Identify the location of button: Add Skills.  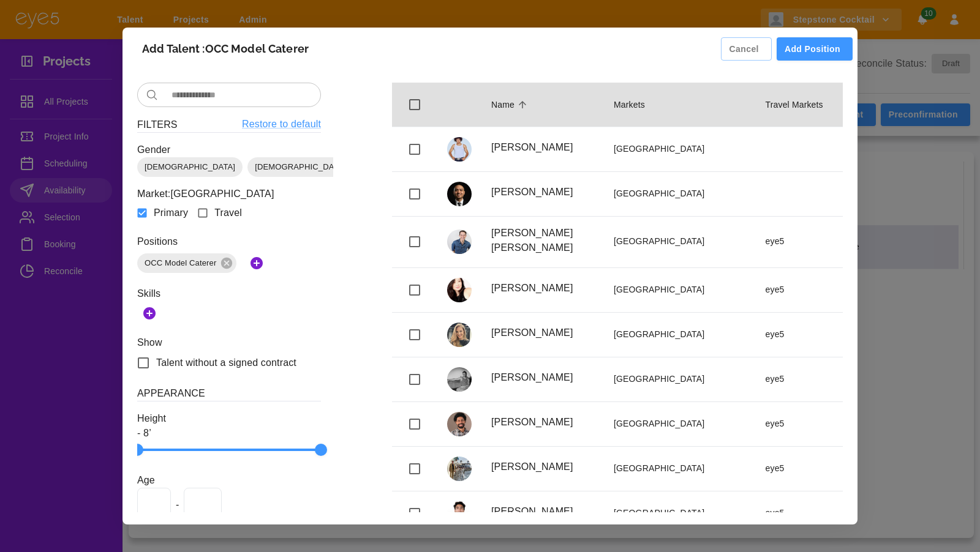
(149, 313).